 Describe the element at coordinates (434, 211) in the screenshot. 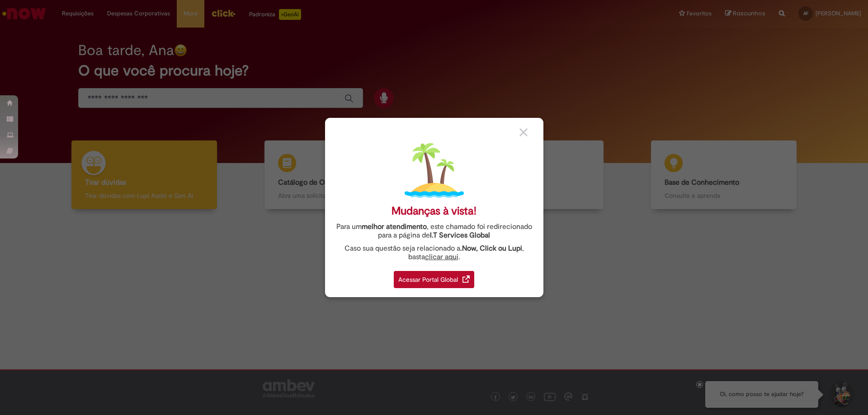

I see `div: Mudanças à vista!` at that location.